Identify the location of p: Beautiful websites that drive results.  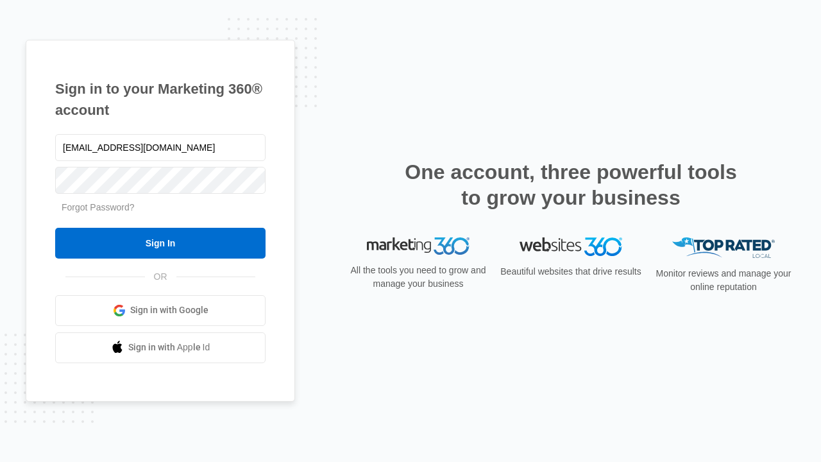
(571, 271).